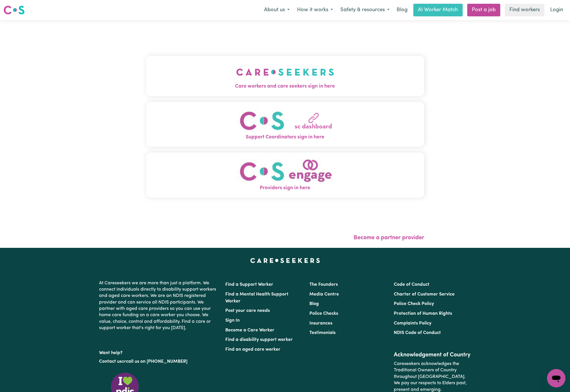  I want to click on a: Protection of Human Rights, so click(423, 314).